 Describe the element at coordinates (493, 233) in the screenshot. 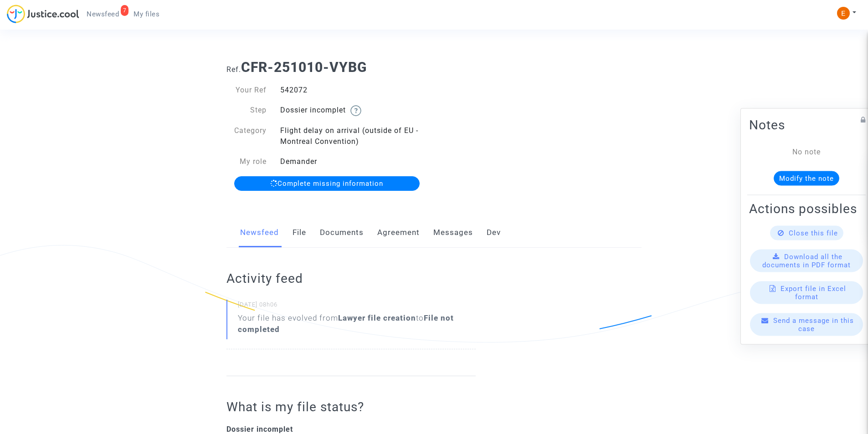

I see `a: Dev` at that location.